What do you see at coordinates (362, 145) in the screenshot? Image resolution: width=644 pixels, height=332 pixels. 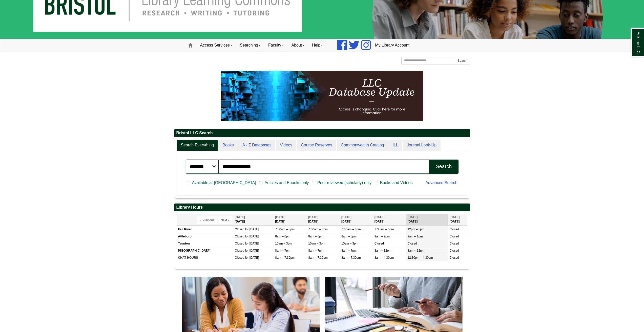 I see `a: Commonwealth Catalog` at bounding box center [362, 145].